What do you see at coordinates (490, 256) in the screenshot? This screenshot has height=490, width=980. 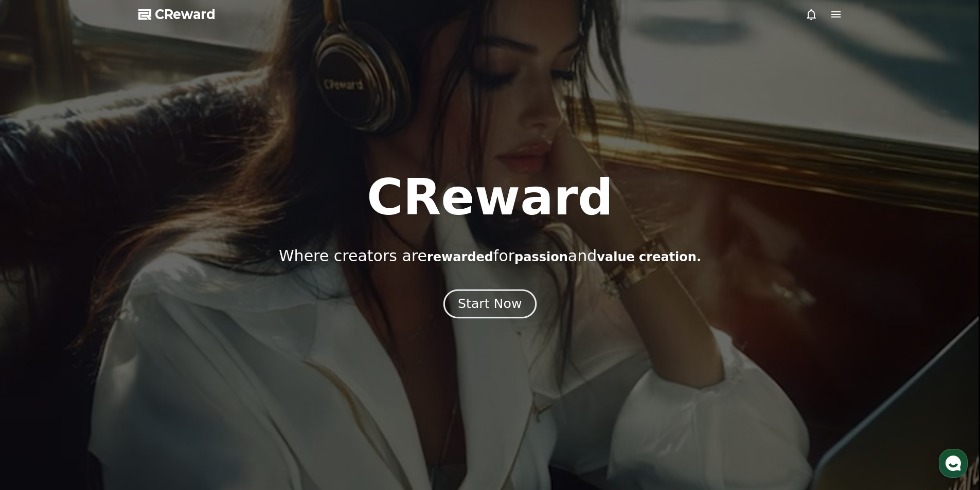 I see `p: Where creators are for and` at bounding box center [490, 256].